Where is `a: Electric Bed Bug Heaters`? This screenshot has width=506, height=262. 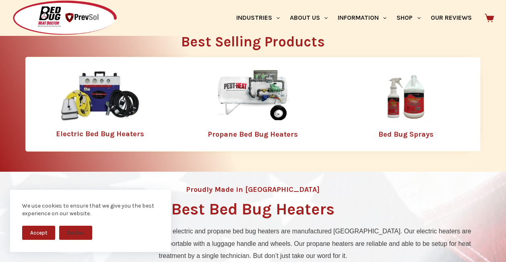
a: Electric Bed Bug Heaters is located at coordinates (100, 134).